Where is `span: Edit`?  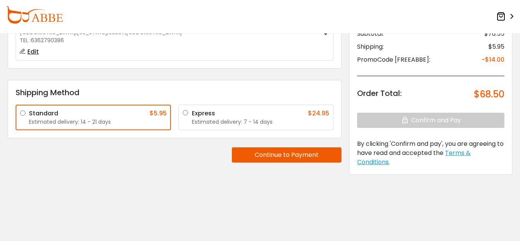
span: Edit is located at coordinates (33, 51).